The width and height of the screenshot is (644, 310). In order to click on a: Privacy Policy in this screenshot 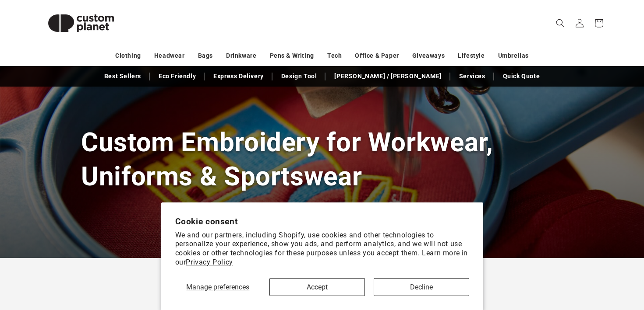, I will do `click(209, 262)`.